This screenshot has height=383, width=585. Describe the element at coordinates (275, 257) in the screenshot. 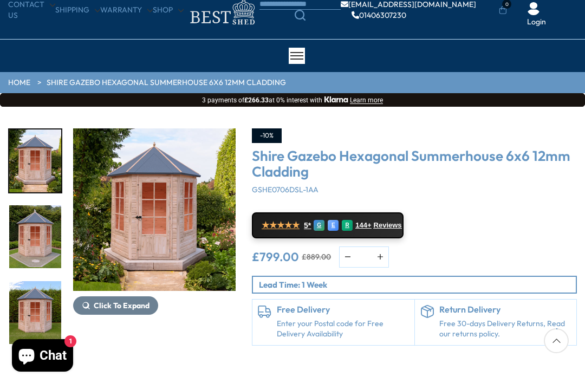

I see `ins: £799.00` at that location.